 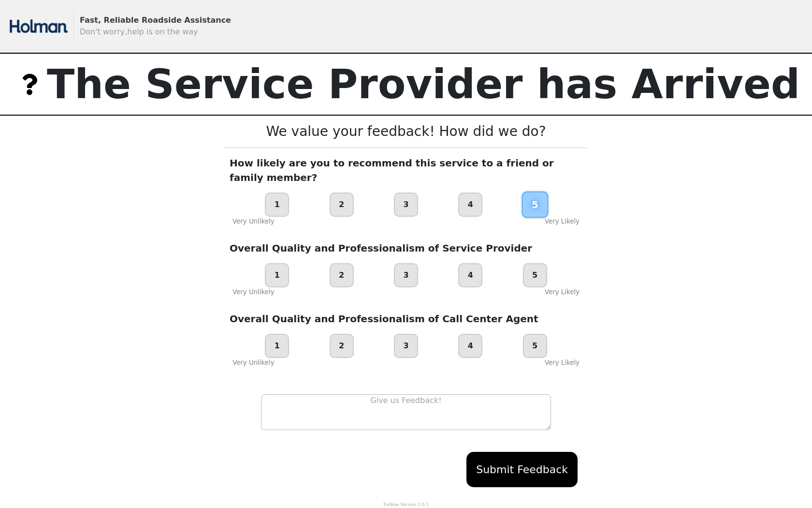 What do you see at coordinates (406, 319) in the screenshot?
I see `p: Overall Quality and Professionalism of Call Center Agent` at bounding box center [406, 319].